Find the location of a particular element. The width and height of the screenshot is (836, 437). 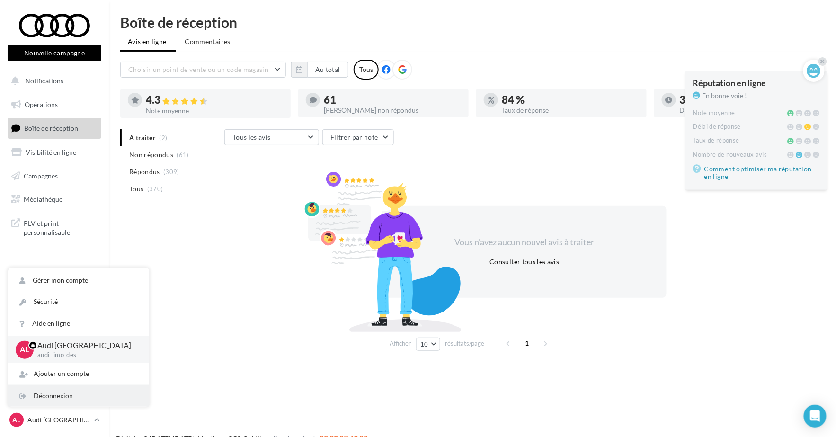

button: Notifications is located at coordinates (53, 81).